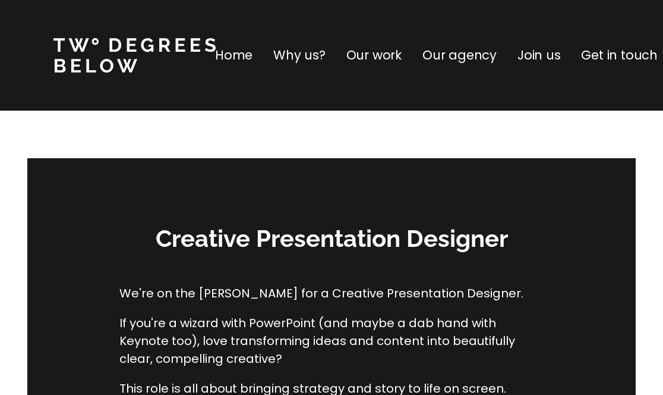  Describe the element at coordinates (619, 55) in the screenshot. I see `a: Get in touch` at that location.